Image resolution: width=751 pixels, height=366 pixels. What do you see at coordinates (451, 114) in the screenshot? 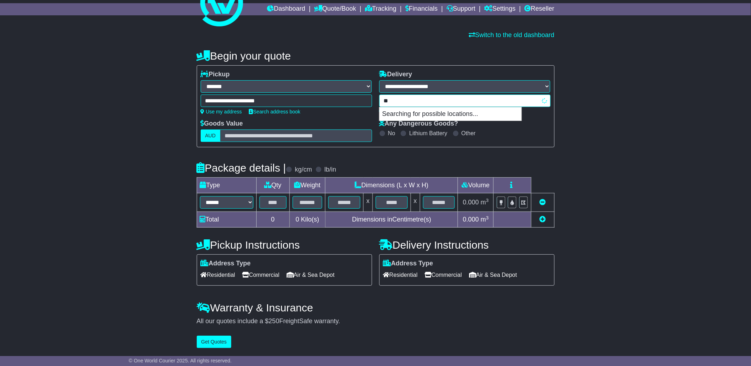
I see `p: Searching for possible locations...` at bounding box center [451, 114].